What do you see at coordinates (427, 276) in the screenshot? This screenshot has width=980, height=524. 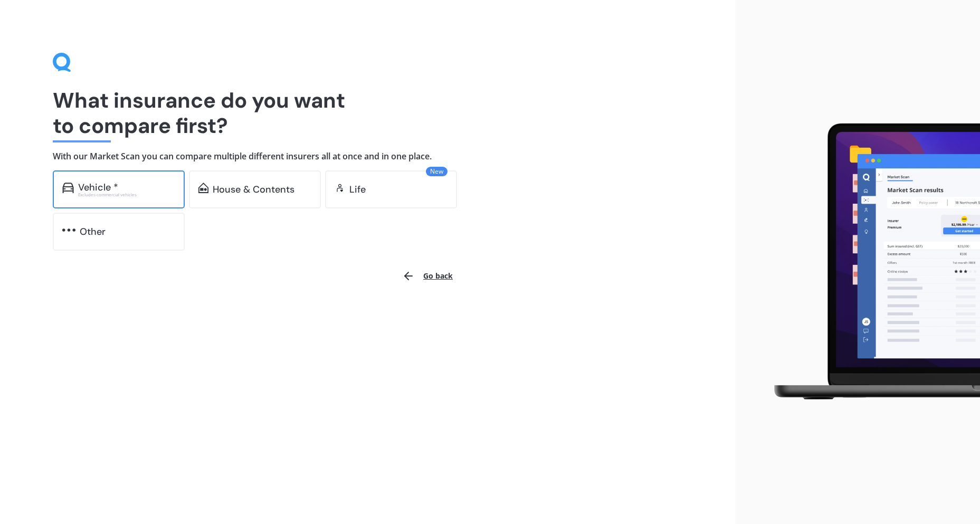 I see `button: Go back` at bounding box center [427, 276].